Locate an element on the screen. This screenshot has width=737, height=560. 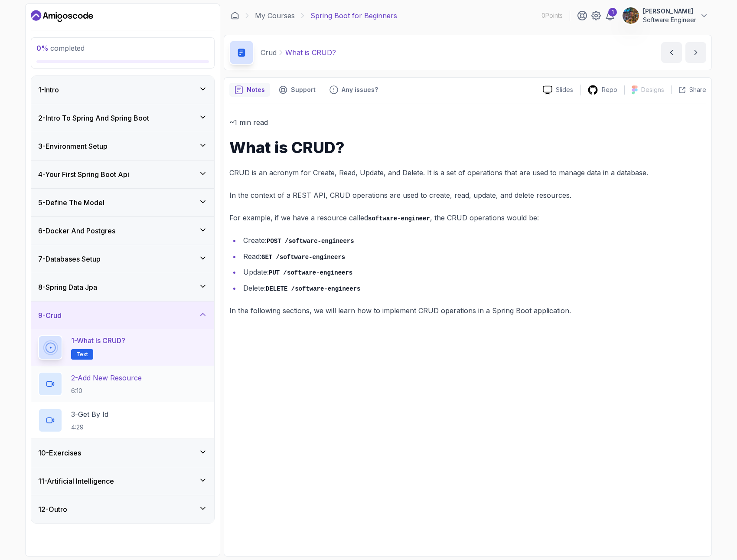
h3: 3 - Environment Setup is located at coordinates (73, 146).